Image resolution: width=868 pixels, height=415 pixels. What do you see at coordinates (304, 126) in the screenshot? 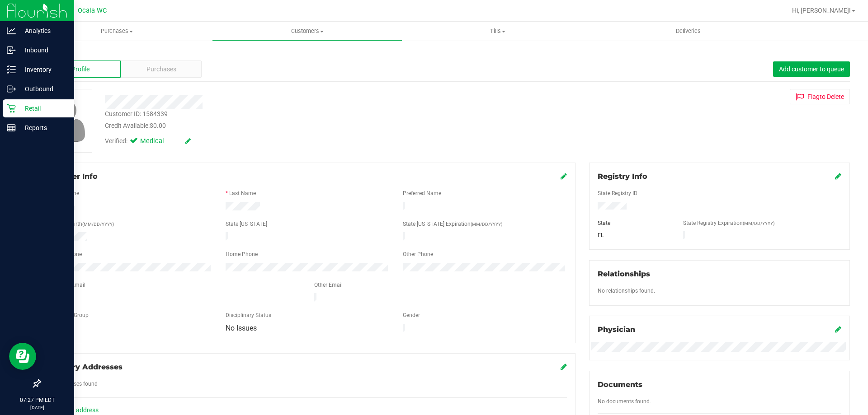
I see `div: Credit Available:` at bounding box center [304, 126].